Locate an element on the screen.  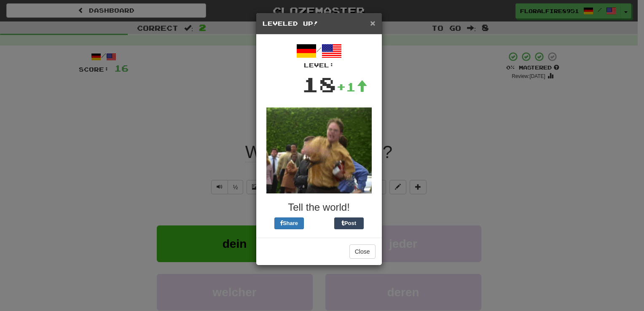
button: Share is located at coordinates (289, 224).